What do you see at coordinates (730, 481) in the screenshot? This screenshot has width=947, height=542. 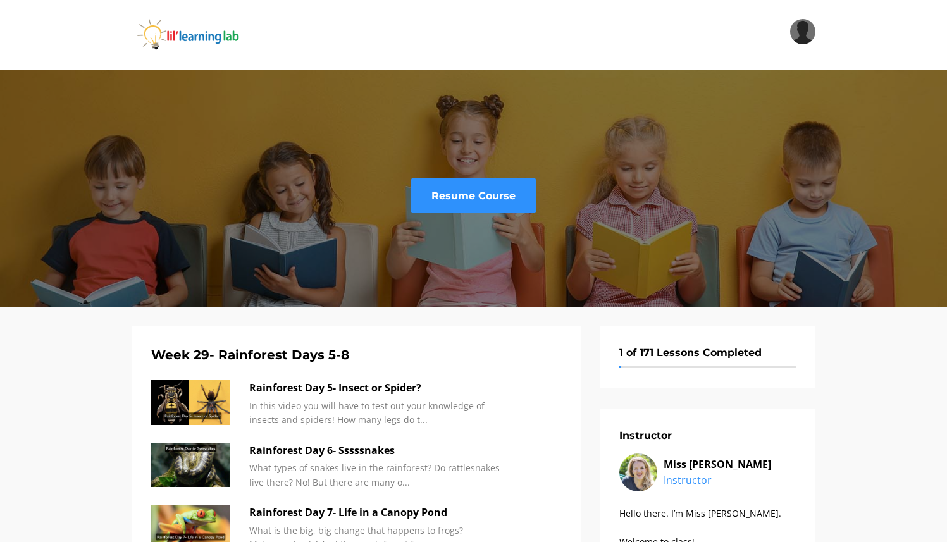 I see `p: Instructor` at bounding box center [730, 481].